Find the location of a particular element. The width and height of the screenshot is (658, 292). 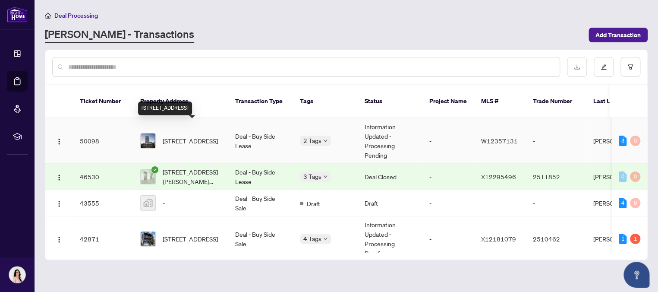

td: 42871 is located at coordinates (103, 239).